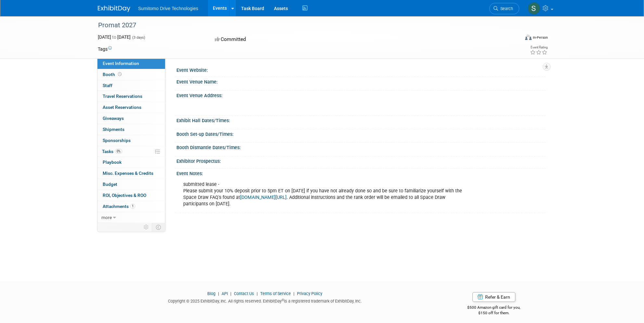 The width and height of the screenshot is (644, 323). I want to click on span: Travel Reservations, so click(122, 96).